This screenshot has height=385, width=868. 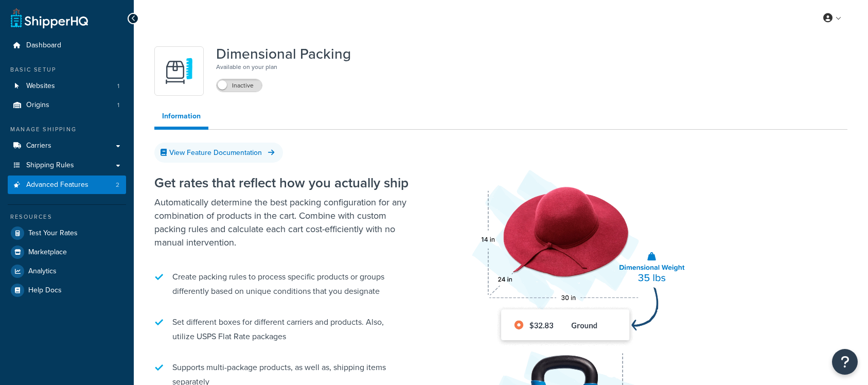 What do you see at coordinates (67, 185) in the screenshot?
I see `li: Advanced Features` at bounding box center [67, 185].